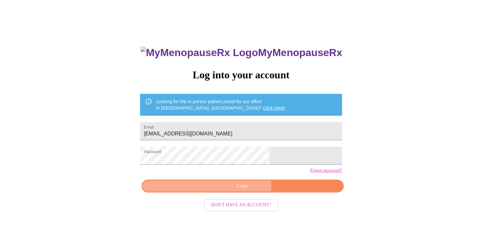 Image resolution: width=482 pixels, height=225 pixels. Describe the element at coordinates (243, 186) in the screenshot. I see `button: Login` at that location.